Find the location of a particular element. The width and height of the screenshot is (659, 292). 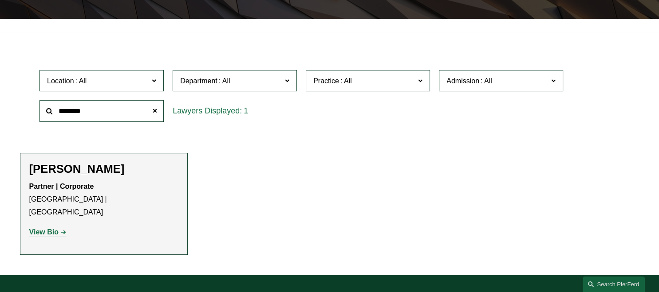

span: Department is located at coordinates (199, 81).